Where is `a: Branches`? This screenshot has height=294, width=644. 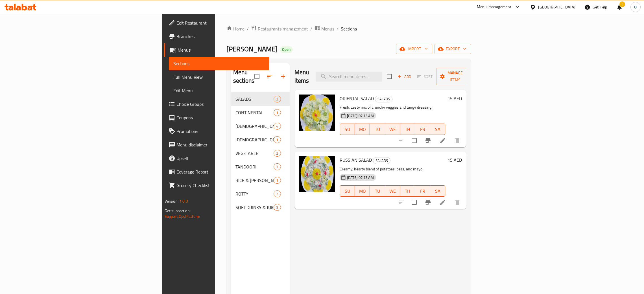 a: Branches is located at coordinates (217, 36).